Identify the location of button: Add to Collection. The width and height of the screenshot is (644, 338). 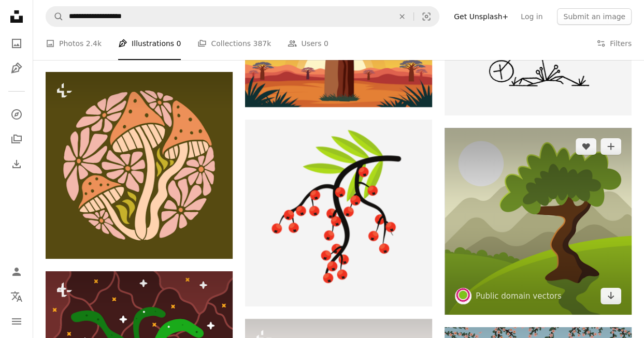
(611, 147).